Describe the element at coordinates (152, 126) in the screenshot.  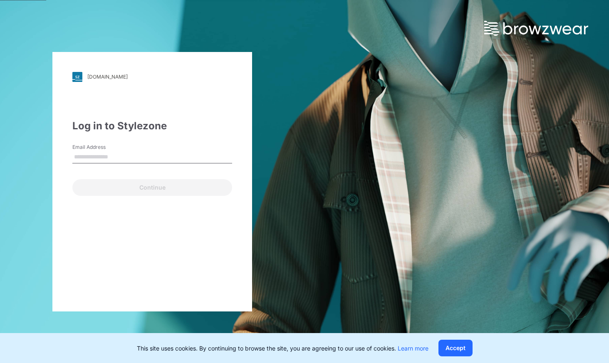
I see `div: Log in to Stylezone` at that location.